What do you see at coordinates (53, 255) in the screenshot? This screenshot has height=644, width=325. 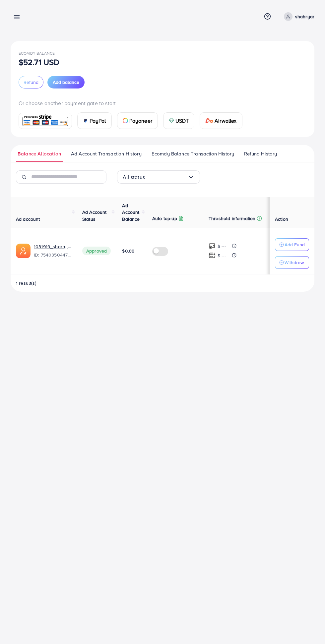 I see `span: ID: 7540350447681863698` at bounding box center [53, 255].